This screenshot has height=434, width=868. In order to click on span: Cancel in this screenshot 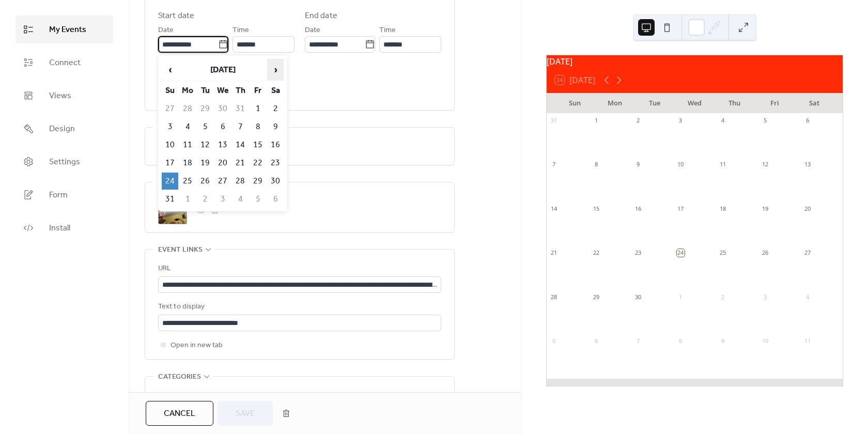, I will do `click(179, 414)`.